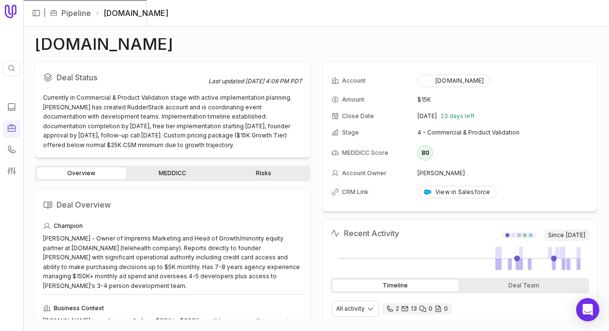  What do you see at coordinates (503, 133) in the screenshot?
I see `td: 4 - Commercial & Product Validation` at bounding box center [503, 133].